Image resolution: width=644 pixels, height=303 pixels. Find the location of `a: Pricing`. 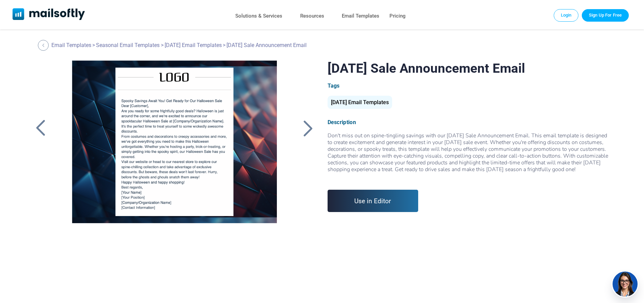

a: Pricing is located at coordinates (398, 16).